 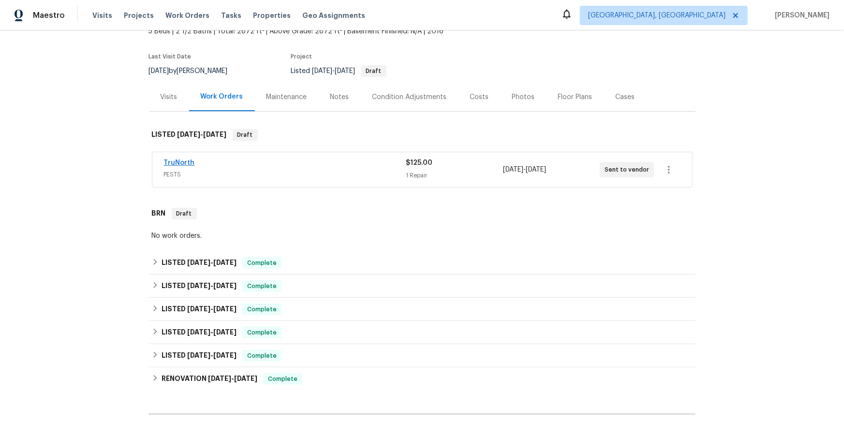 What do you see at coordinates (222, 97) in the screenshot?
I see `div: Work Orders` at bounding box center [222, 97].